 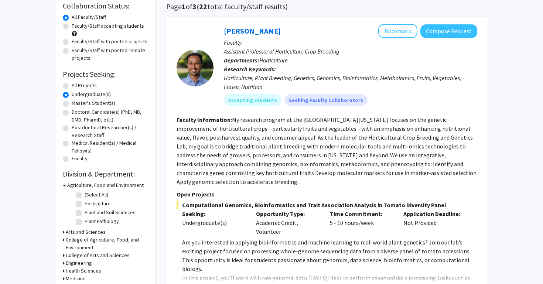 I want to click on label: Master's Student(s), so click(x=93, y=103).